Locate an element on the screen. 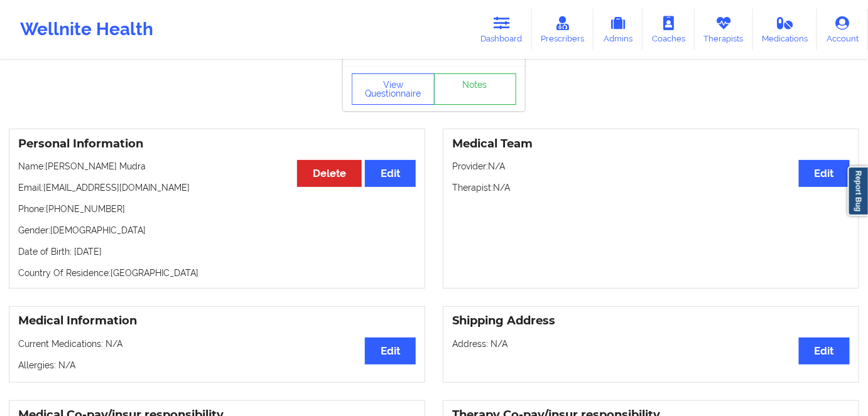  p: Current Medications: N/A is located at coordinates (217, 344).